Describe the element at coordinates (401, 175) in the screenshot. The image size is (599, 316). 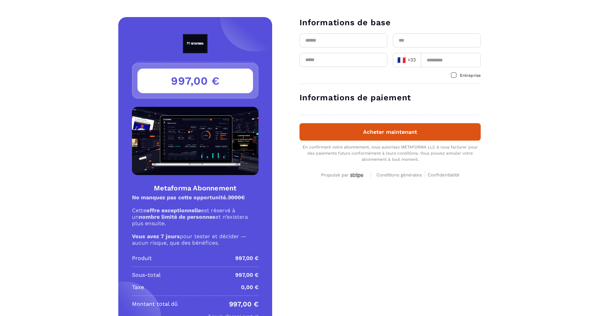
I see `a: Conditions générales` at that location.